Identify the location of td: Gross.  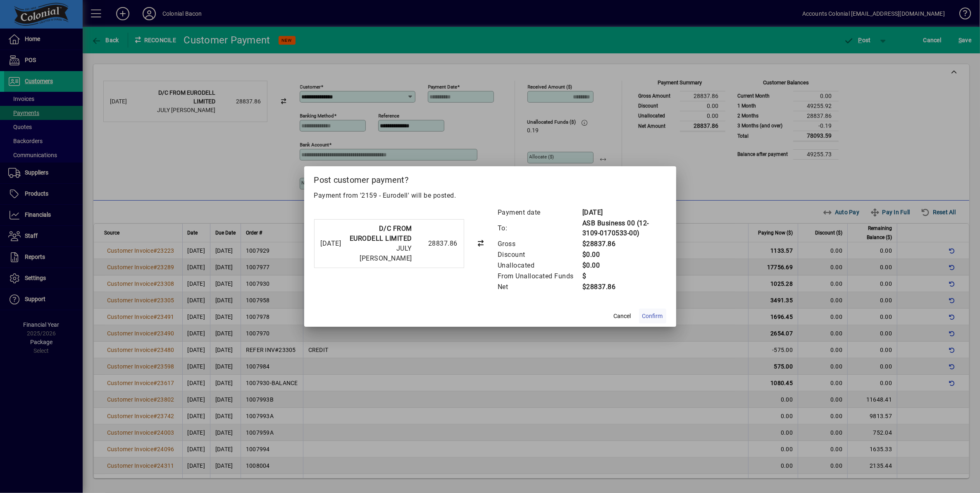
(539, 244).